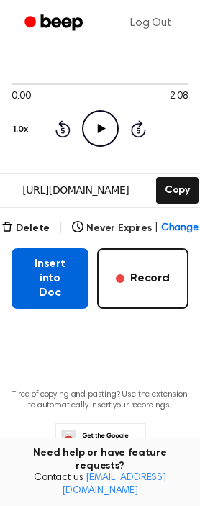 Image resolution: width=200 pixels, height=506 pixels. I want to click on span: Contact us, so click(100, 484).